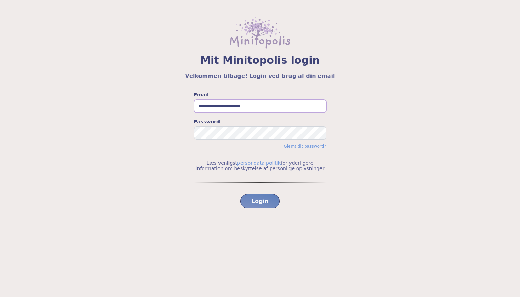  What do you see at coordinates (259, 163) in the screenshot?
I see `a: persondata politik` at bounding box center [259, 163].